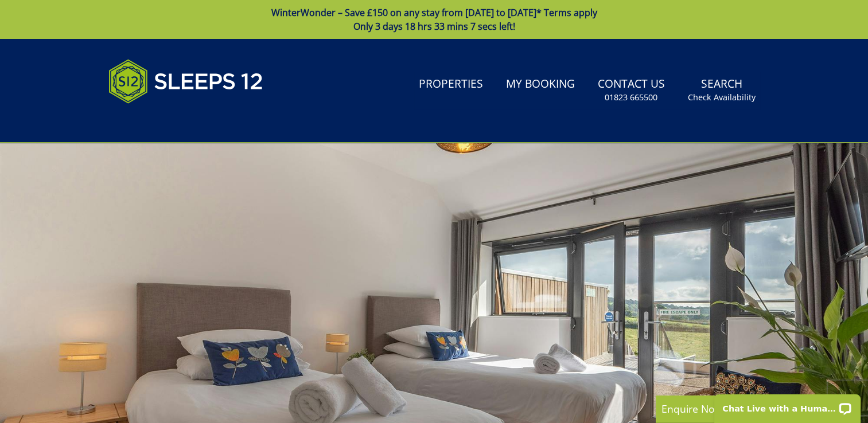  What do you see at coordinates (722, 90) in the screenshot?
I see `a: SearchCheck Availability` at bounding box center [722, 90].